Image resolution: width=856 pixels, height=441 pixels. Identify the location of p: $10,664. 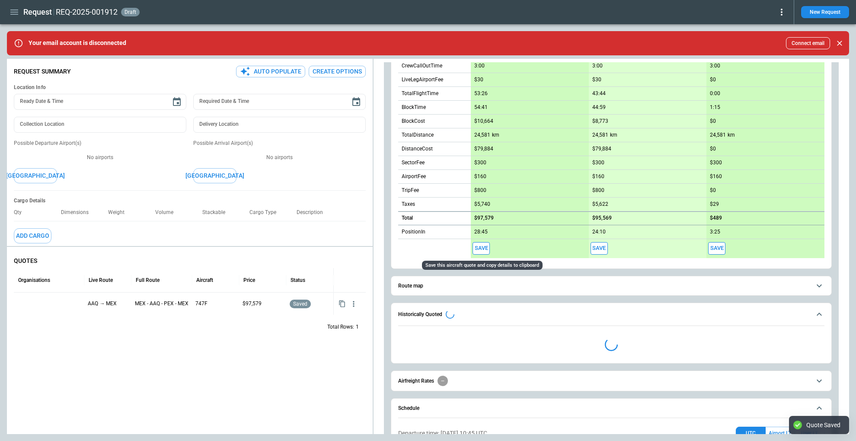
(484, 121).